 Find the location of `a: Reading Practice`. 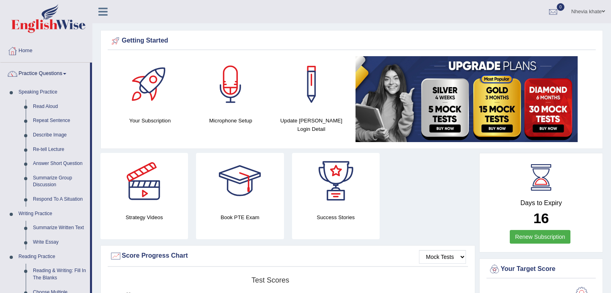

a: Reading Practice is located at coordinates (52, 257).